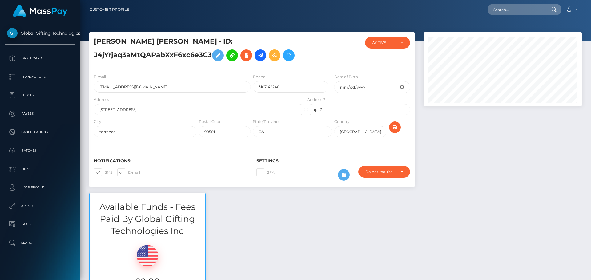 The width and height of the screenshot is (591, 280). What do you see at coordinates (346, 77) in the screenshot?
I see `label: Date of Birth` at bounding box center [346, 77].